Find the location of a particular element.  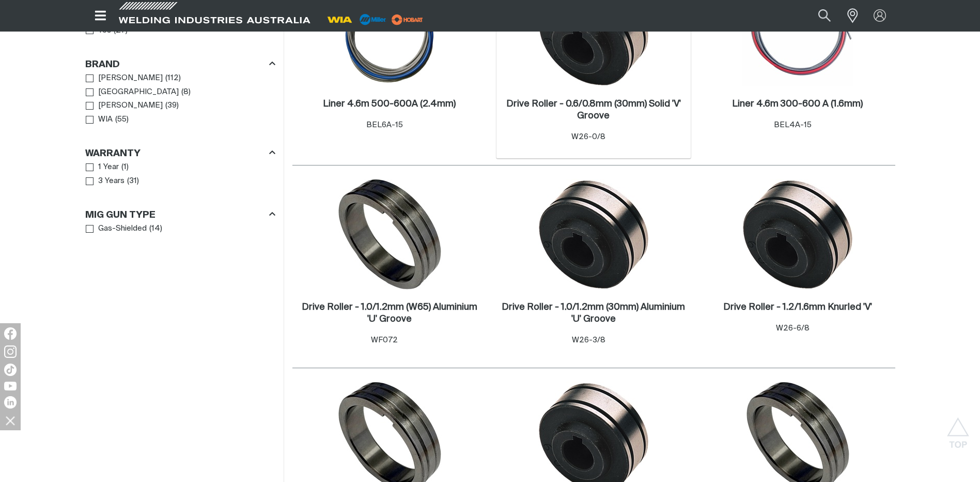

a: miller is located at coordinates (407, 19).